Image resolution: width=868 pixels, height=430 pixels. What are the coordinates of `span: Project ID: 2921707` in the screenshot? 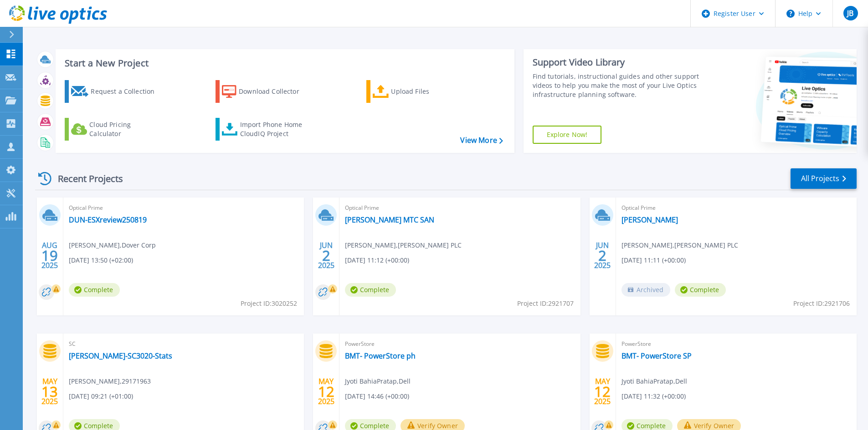 It's located at (546, 304).